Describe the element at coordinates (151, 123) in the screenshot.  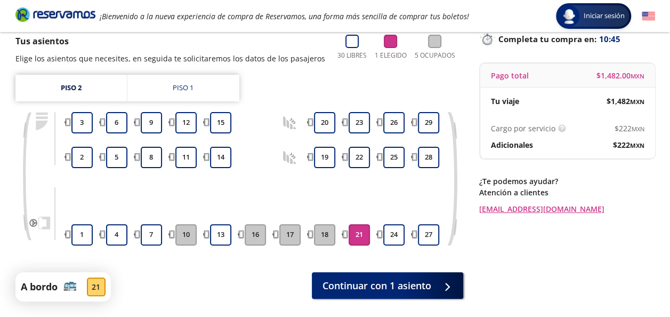
I see `button: 9` at that location.